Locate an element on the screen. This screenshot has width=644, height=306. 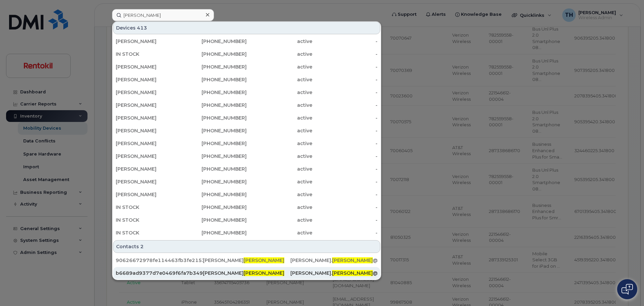
div: b6689ad9377d7e0469f6fa7b34990e33 is located at coordinates (159, 273).